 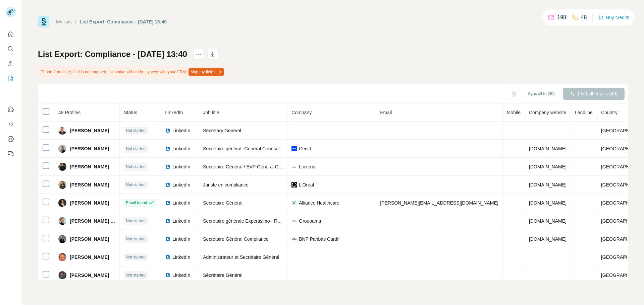 What do you see at coordinates (241, 149) in the screenshot?
I see `span: Secrétaire général- General Counsel` at bounding box center [241, 149].